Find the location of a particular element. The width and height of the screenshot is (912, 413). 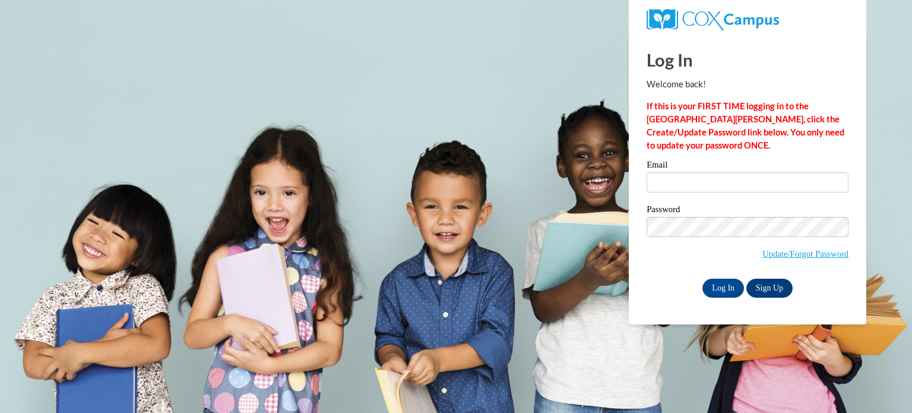

h1: Log In is located at coordinates (747, 59).